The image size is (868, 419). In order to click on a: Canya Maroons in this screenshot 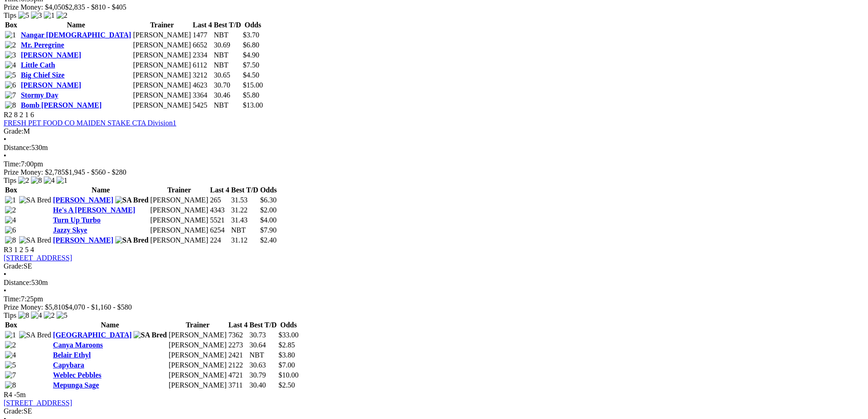, I will do `click(78, 345)`.